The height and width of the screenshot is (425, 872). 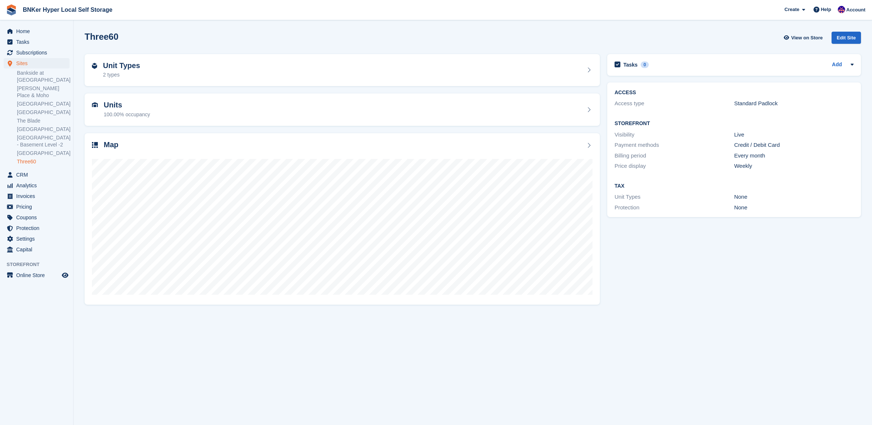 I want to click on div: Credit / Debit Card, so click(x=794, y=145).